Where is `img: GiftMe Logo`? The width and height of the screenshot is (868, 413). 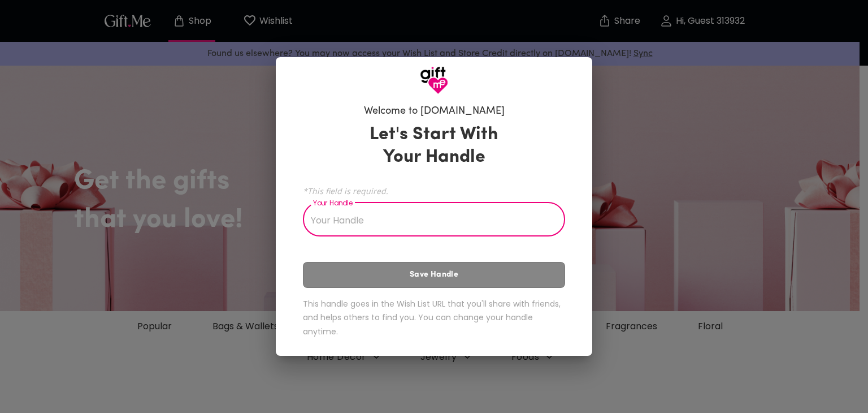 img: GiftMe Logo is located at coordinates (434, 81).